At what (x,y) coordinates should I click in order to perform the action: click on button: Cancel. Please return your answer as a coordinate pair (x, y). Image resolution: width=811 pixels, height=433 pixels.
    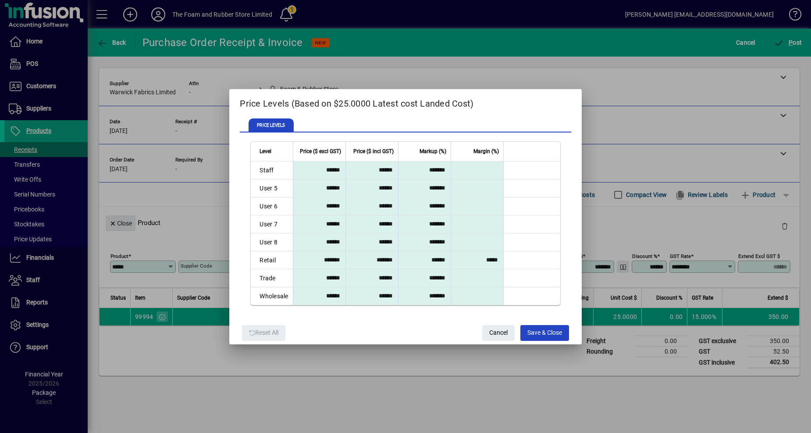
    Looking at the image, I should click on (498, 333).